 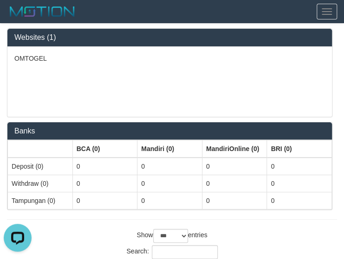 What do you see at coordinates (40, 167) in the screenshot?
I see `td: Deposit (0)` at bounding box center [40, 167].